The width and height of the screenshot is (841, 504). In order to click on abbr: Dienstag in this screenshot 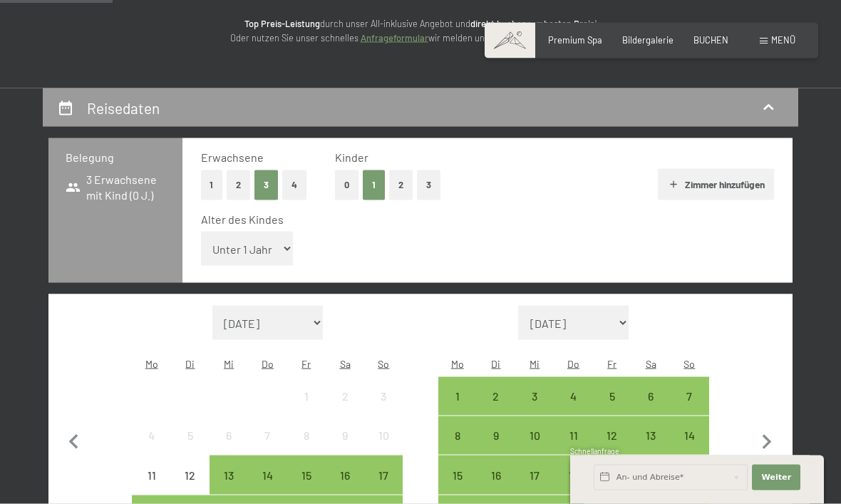, I will do `click(496, 363)`.